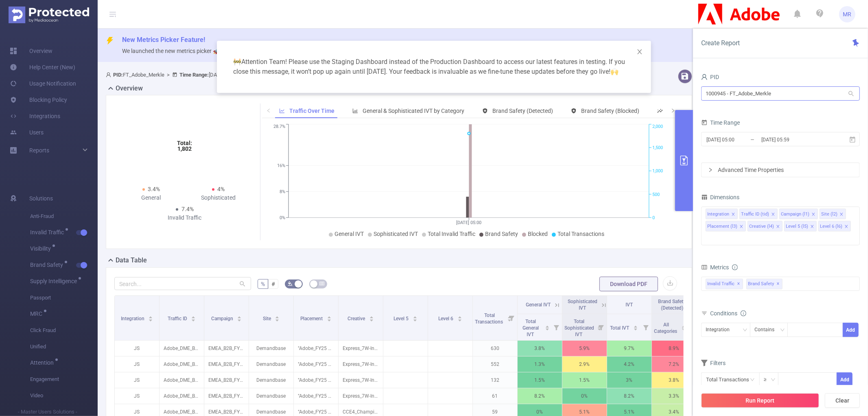 Image resolution: width=868 pixels, height=416 pixels. I want to click on i: icon: right, so click(710, 170).